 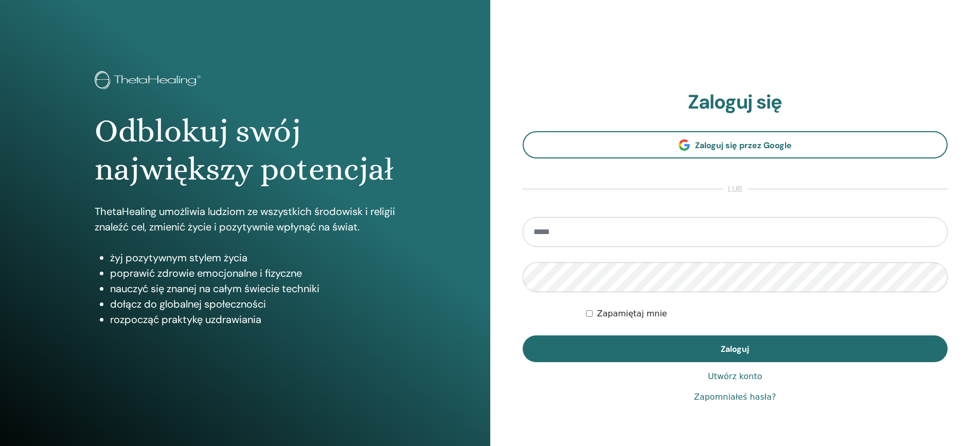 What do you see at coordinates (245, 219) in the screenshot?
I see `p: ThetaHealing umożliwia ludziom ze wszystkich środowisk i religii znaleźć cel, zmienić życie i poz...` at bounding box center [245, 219].